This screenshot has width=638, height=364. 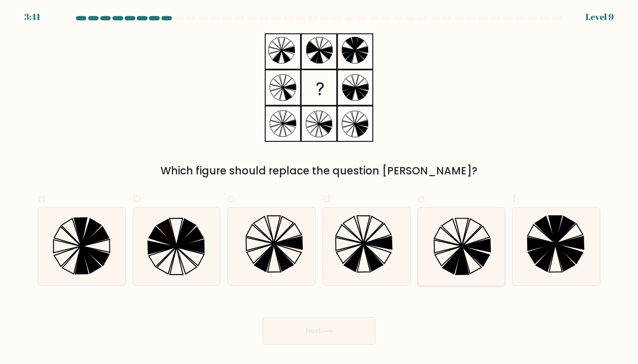 I want to click on span: e., so click(x=422, y=198).